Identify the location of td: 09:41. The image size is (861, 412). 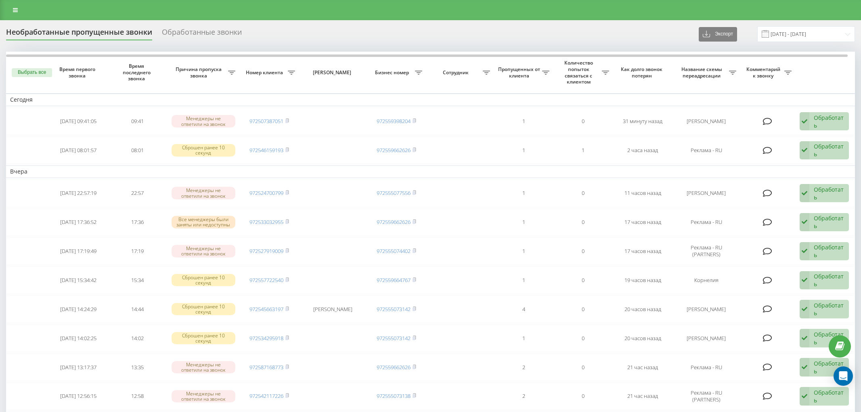
(137, 122).